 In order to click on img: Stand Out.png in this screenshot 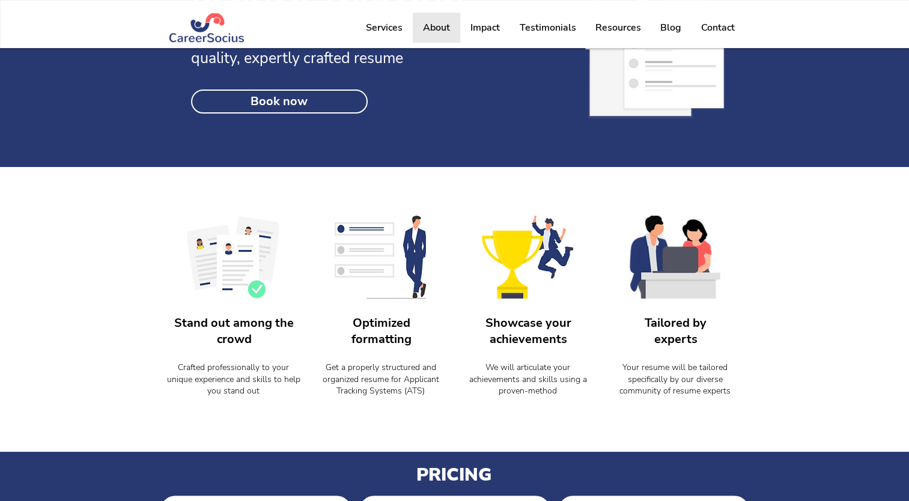, I will do `click(233, 257)`.